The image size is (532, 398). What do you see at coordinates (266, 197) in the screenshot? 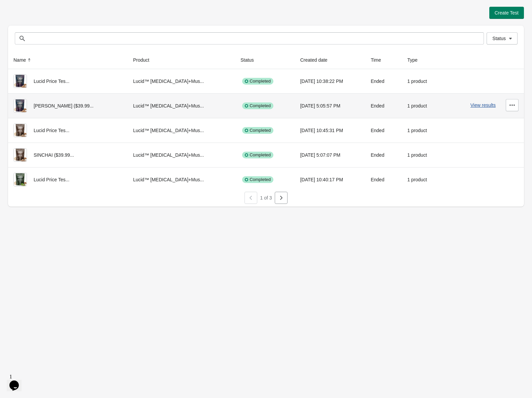
I see `span: 1 of 3` at bounding box center [266, 197].